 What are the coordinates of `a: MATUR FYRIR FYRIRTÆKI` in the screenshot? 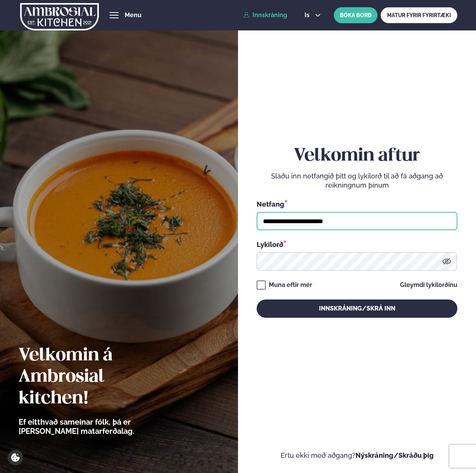 It's located at (419, 15).